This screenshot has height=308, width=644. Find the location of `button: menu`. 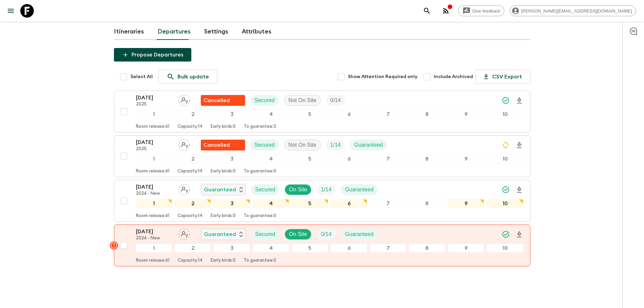

button: menu is located at coordinates (11, 11).